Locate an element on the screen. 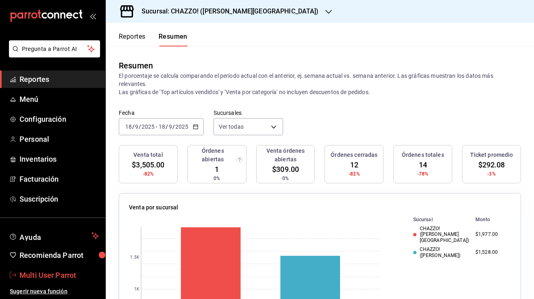 The image size is (534, 299). span: Ver todas is located at coordinates (231, 127).